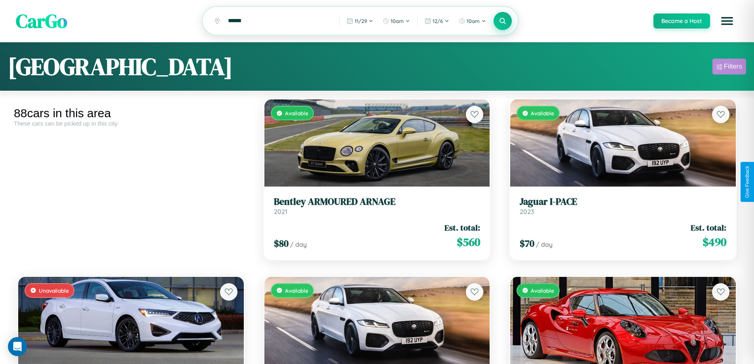 This screenshot has width=754, height=364. Describe the element at coordinates (131, 123) in the screenshot. I see `div: These cars can be picked up in this city.` at that location.